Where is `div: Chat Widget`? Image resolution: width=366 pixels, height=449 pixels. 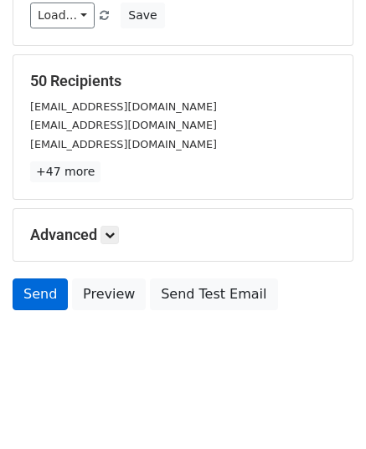 div: Chat Widget is located at coordinates (324, 409).